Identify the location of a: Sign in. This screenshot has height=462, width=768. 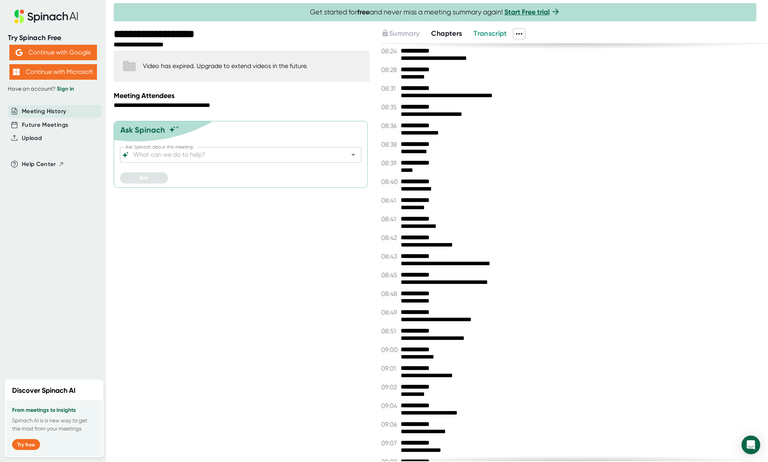
(65, 89).